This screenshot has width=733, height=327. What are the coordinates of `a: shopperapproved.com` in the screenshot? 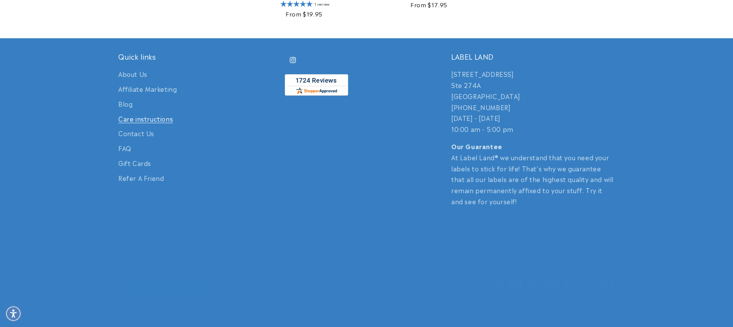 It's located at (317, 86).